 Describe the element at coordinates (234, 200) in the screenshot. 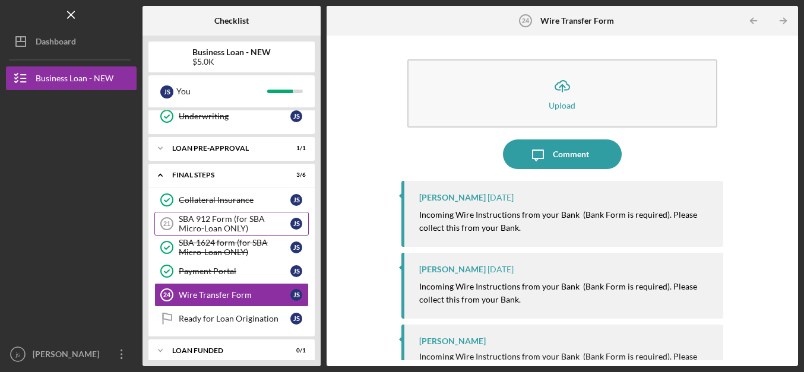

I see `div: Collateral Insurance` at that location.